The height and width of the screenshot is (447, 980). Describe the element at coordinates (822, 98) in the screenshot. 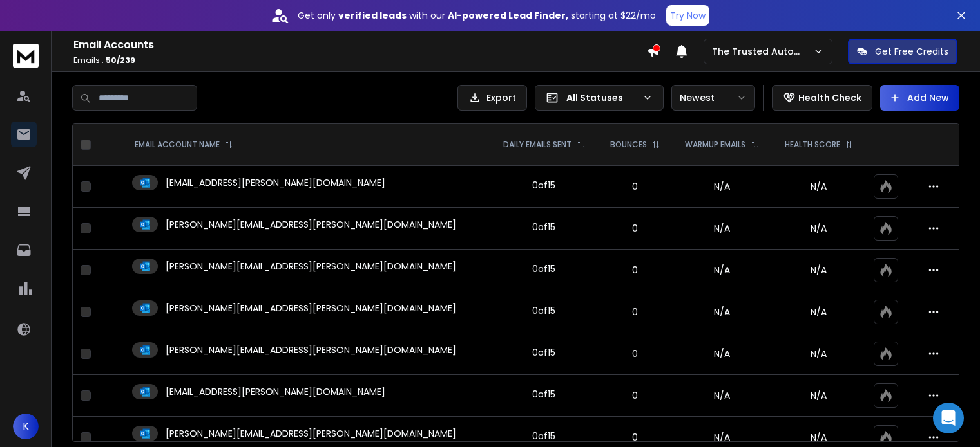

I see `button: Health Check` at that location.